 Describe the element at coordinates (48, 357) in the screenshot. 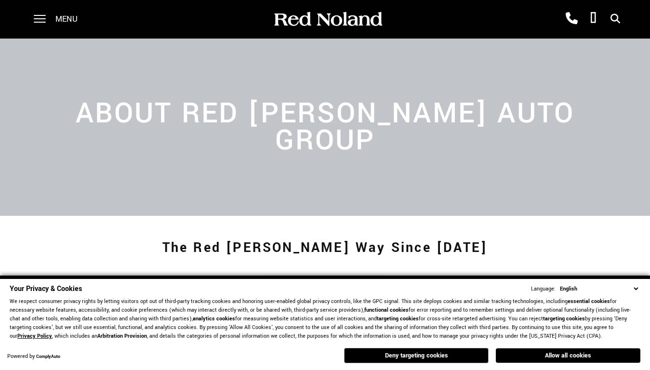

I see `a: ComplyAuto` at that location.